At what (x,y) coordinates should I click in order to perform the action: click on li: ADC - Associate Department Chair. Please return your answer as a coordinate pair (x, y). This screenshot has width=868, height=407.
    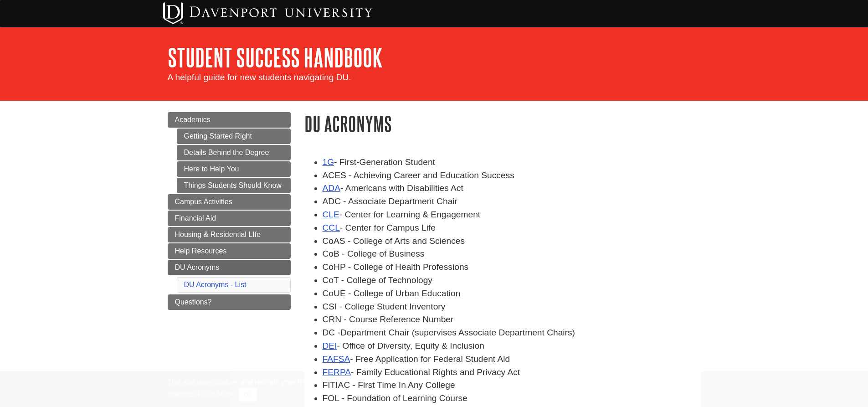
    Looking at the image, I should click on (512, 201).